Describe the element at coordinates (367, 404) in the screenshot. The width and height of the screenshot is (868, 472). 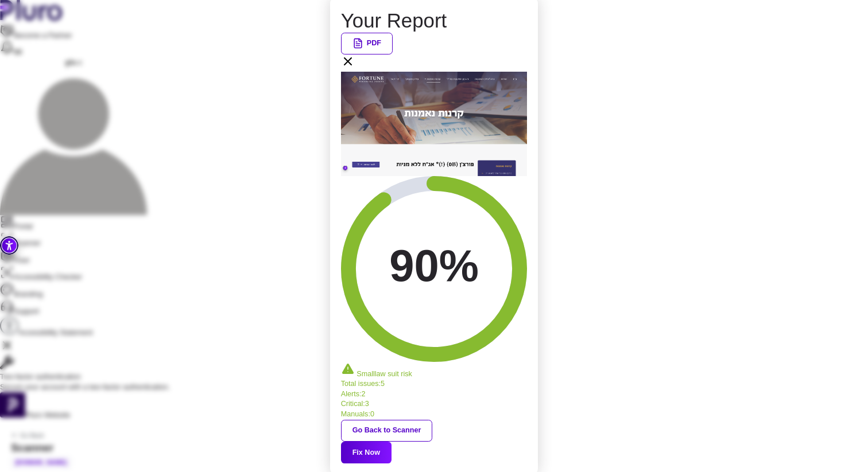
I see `span: 3` at that location.